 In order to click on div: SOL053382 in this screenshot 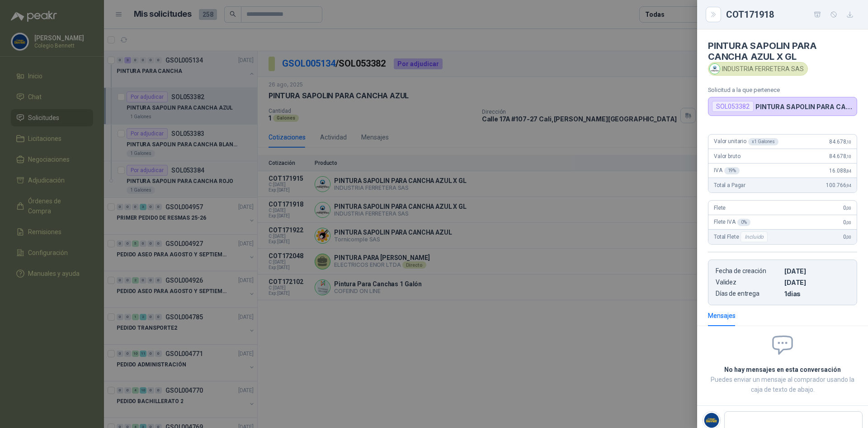, I will do `click(733, 106)`.